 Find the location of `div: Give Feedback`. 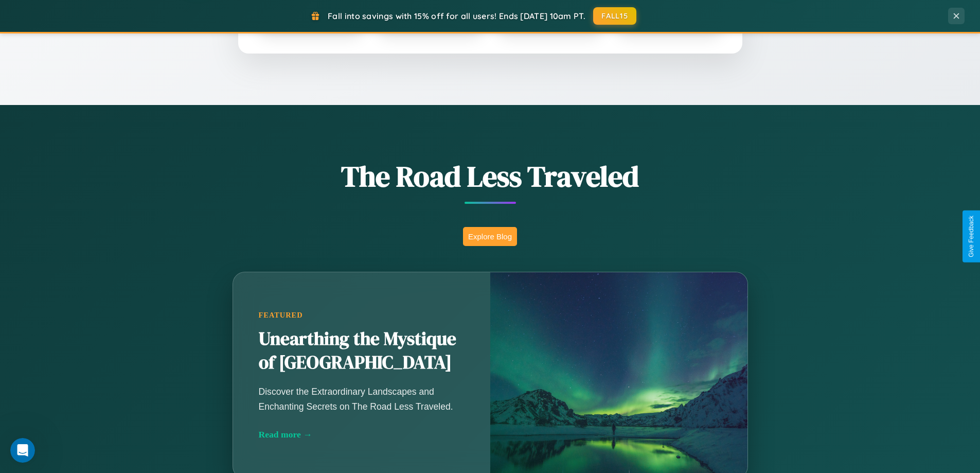

div: Give Feedback is located at coordinates (971, 236).